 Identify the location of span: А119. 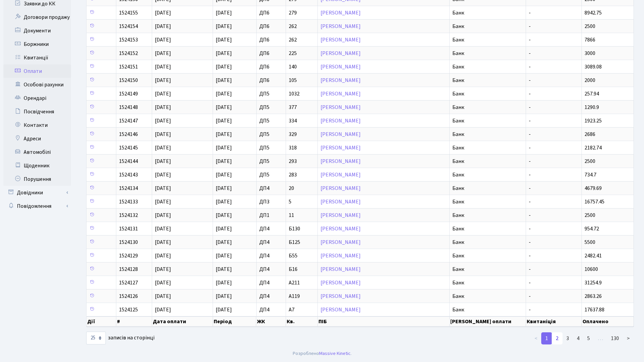
(301, 296).